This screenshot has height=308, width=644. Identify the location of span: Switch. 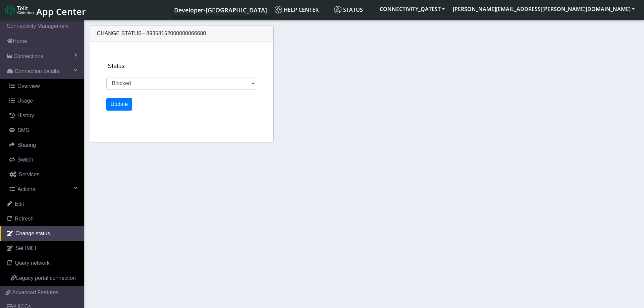
(25, 160).